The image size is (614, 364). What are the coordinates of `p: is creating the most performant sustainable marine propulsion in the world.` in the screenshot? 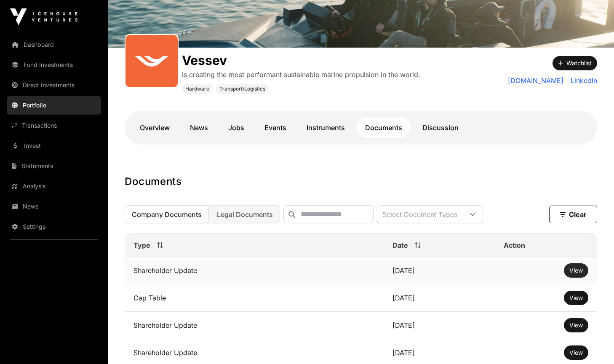 It's located at (301, 74).